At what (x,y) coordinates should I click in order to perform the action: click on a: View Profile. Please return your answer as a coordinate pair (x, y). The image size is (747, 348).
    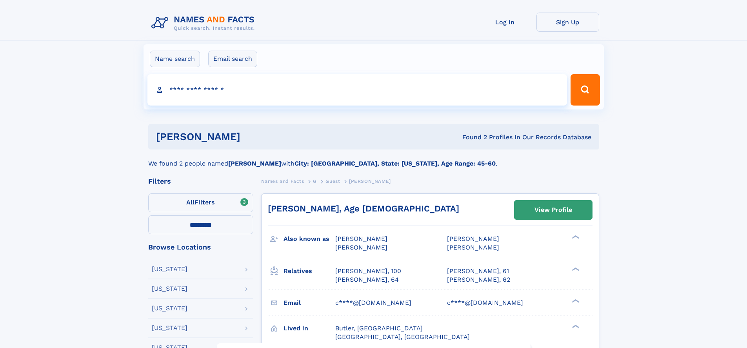
    Looking at the image, I should click on (553, 210).